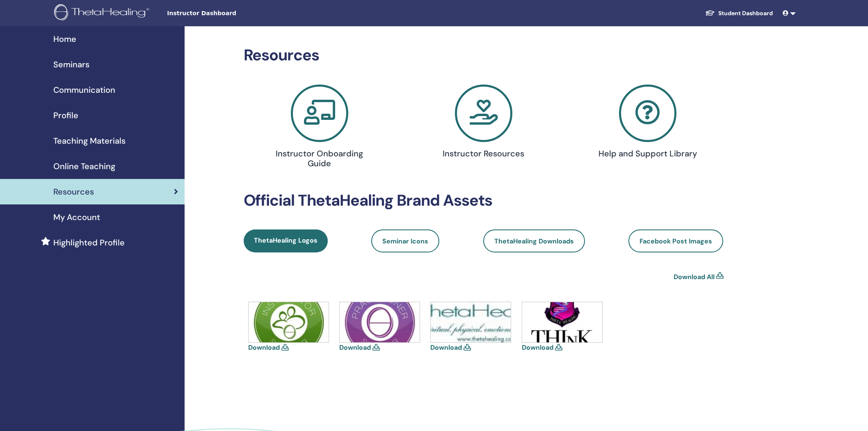 The width and height of the screenshot is (868, 431). What do you see at coordinates (470, 322) in the screenshot?
I see `img: thetahealing-logo-a-copy.jpg` at bounding box center [470, 322].